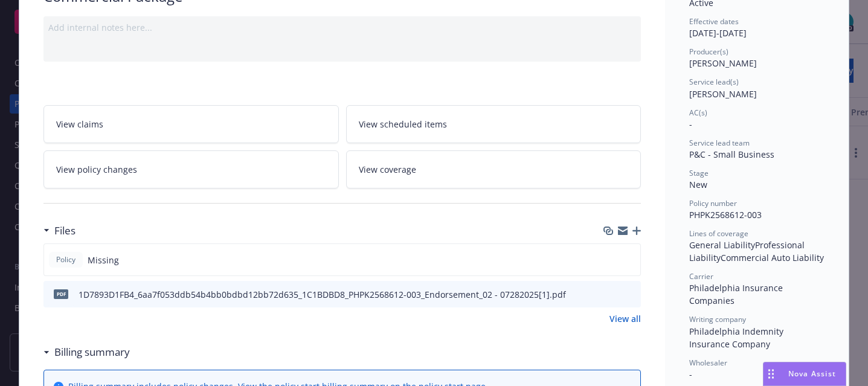 This screenshot has height=386, width=868. What do you see at coordinates (772, 258) in the screenshot?
I see `span: Commercial Auto Liability` at bounding box center [772, 258].